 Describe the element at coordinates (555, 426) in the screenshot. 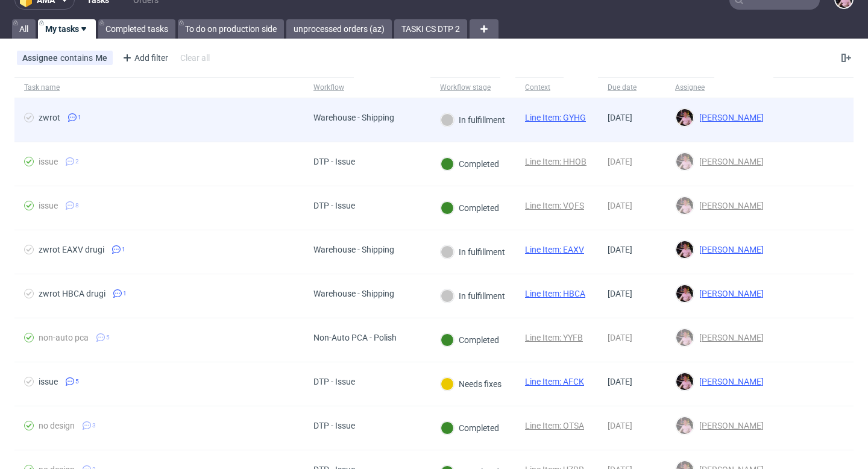

I see `a: Line Item: OTSA` at that location.